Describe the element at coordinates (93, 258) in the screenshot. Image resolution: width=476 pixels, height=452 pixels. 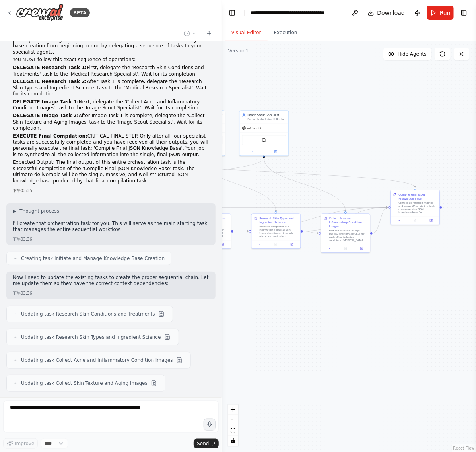
I see `span: Creating task Initiate and Manage Knowledge Base Creation` at that location.